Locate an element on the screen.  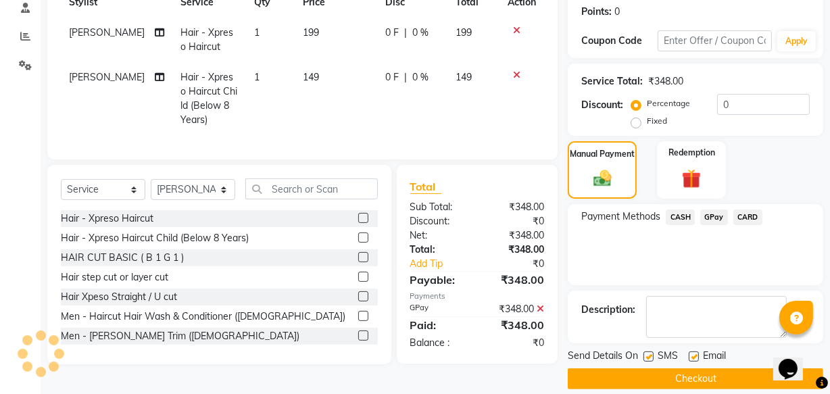
div: Payments is located at coordinates (477, 296).